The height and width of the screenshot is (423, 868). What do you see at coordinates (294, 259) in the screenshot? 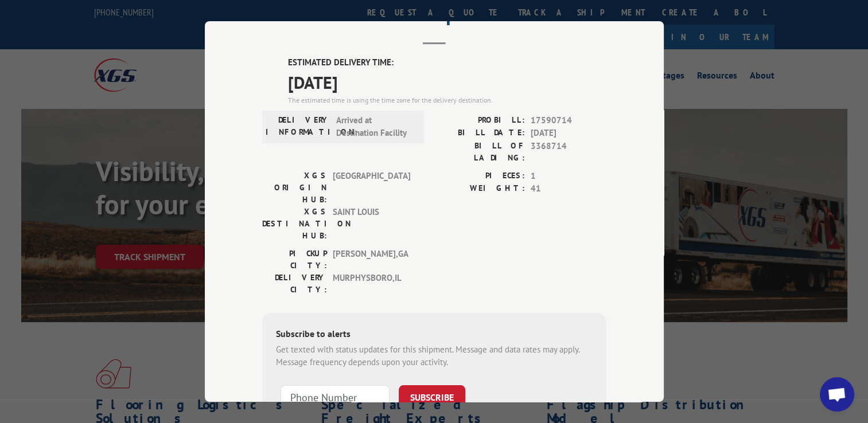
I see `label: PICKUP CITY:` at bounding box center [294, 259].